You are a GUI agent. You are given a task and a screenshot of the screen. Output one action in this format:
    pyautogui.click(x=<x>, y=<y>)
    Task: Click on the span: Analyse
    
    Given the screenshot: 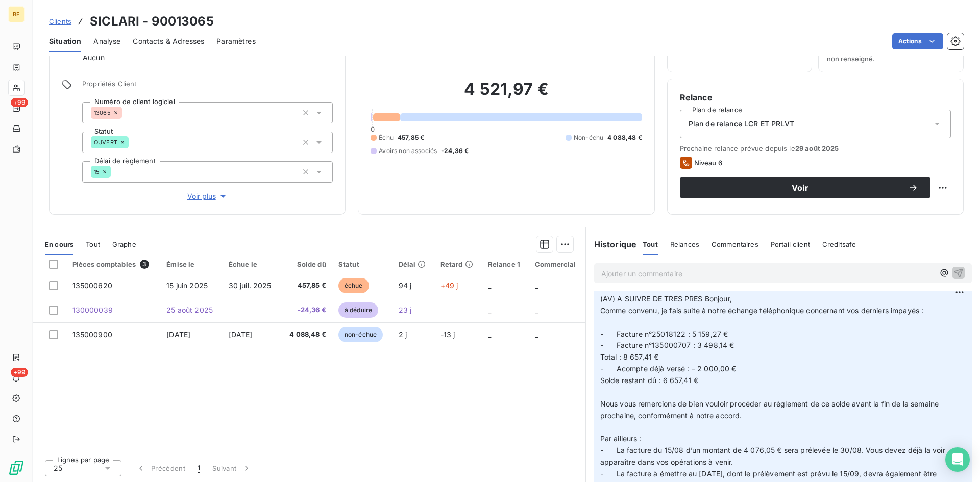 What is the action you would take?
    pyautogui.click(x=106, y=41)
    